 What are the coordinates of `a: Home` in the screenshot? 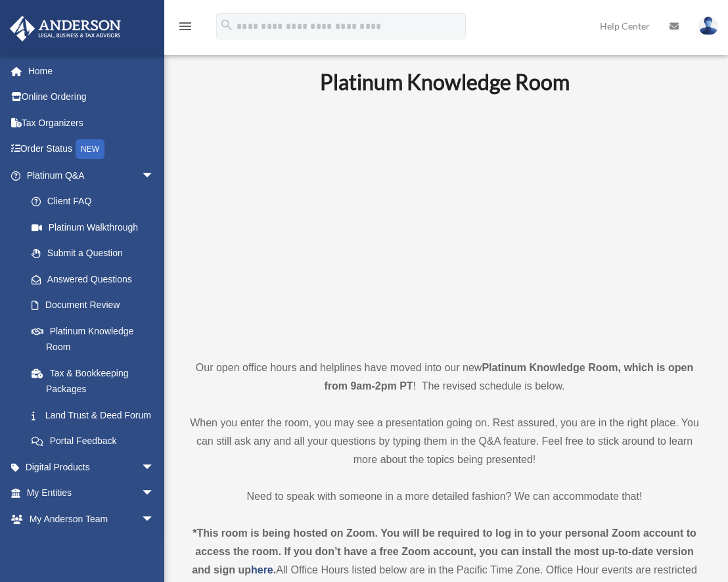 It's located at (91, 71).